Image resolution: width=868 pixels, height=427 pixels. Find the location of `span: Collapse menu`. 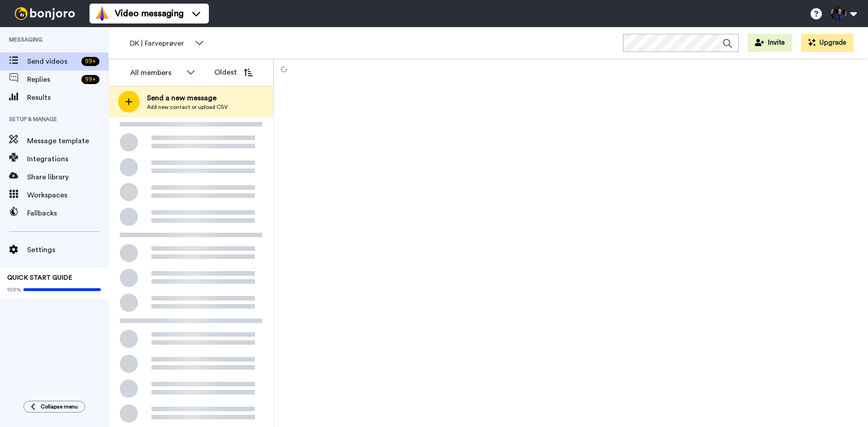

span: Collapse menu is located at coordinates (59, 407).